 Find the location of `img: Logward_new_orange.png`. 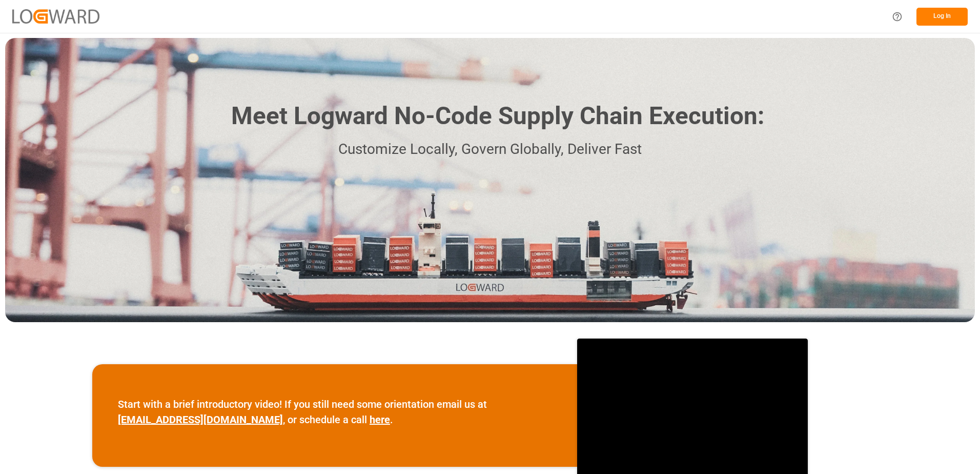

img: Logward_new_orange.png is located at coordinates (56, 16).